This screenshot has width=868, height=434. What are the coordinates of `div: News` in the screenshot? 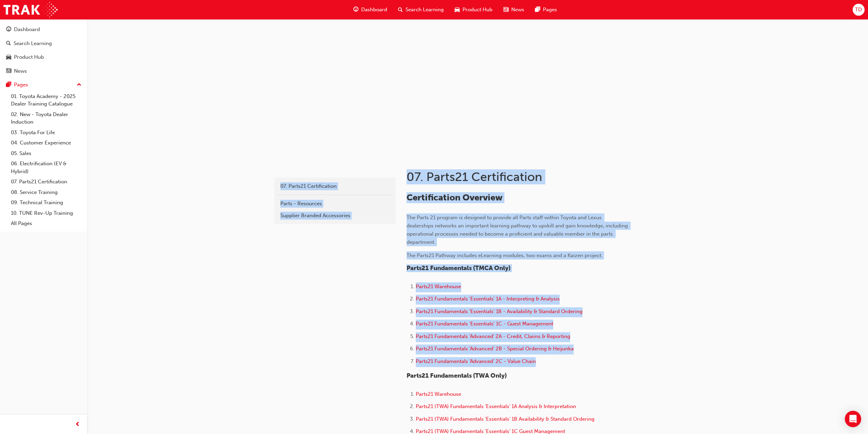 It's located at (20, 71).